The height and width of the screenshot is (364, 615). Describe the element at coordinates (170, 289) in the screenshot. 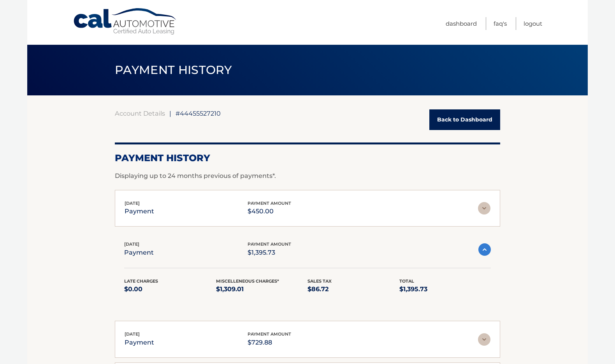

I see `p: $0.00` at that location.